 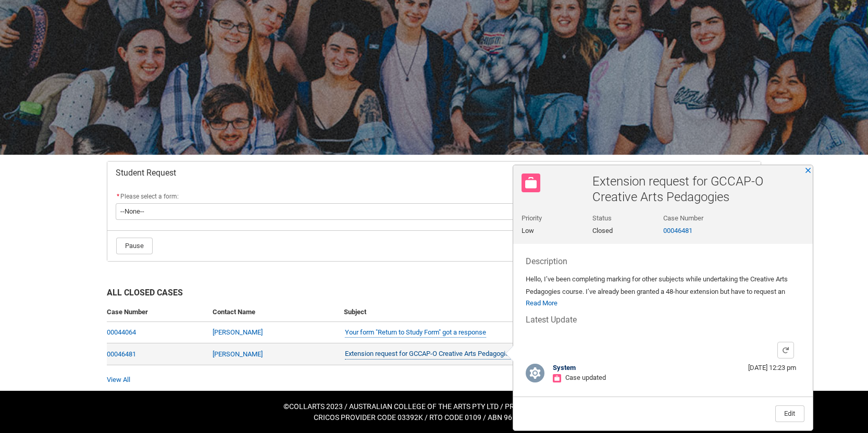 What do you see at coordinates (697, 219) in the screenshot?
I see `div: Case Number` at bounding box center [697, 219].